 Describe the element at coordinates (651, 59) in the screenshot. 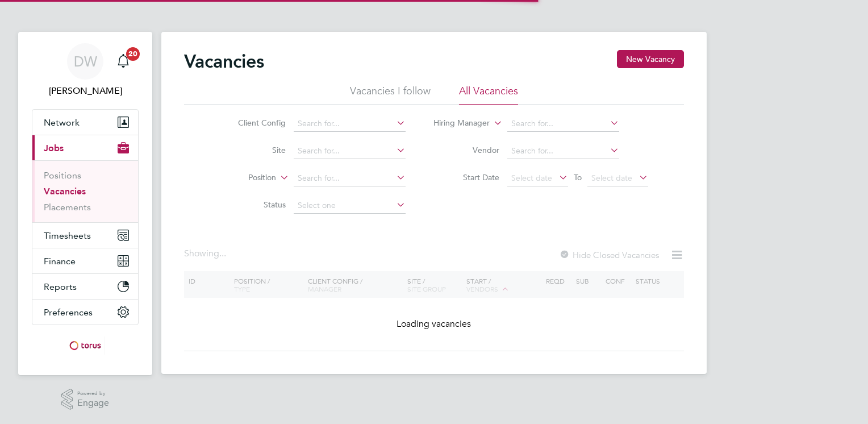

I see `button: New Vacancy` at that location.